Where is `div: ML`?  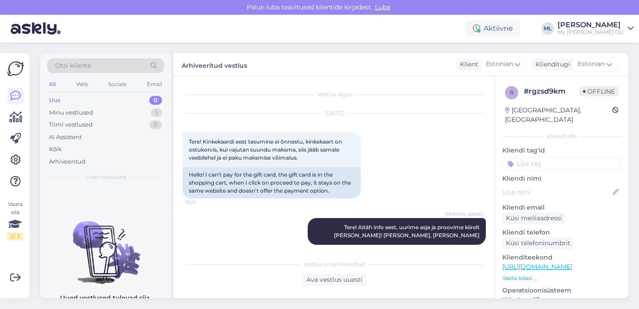
div: ML is located at coordinates (548, 29).